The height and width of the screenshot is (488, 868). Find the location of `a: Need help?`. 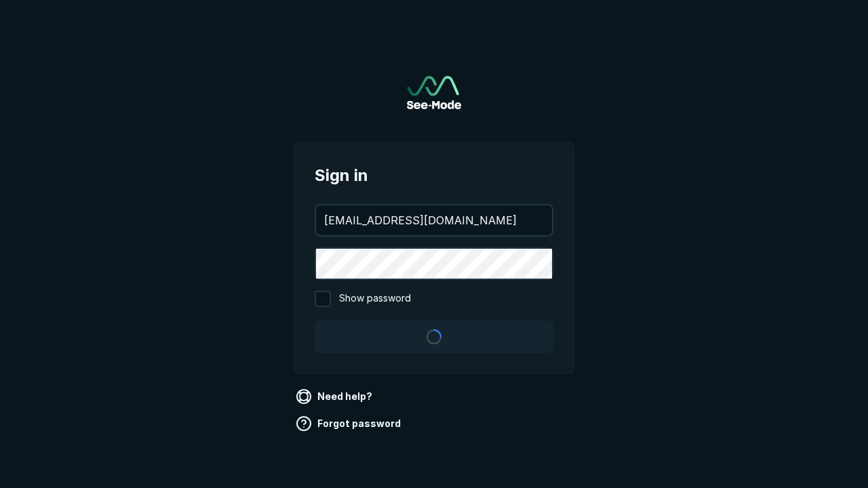

a: Need help? is located at coordinates (335, 396).